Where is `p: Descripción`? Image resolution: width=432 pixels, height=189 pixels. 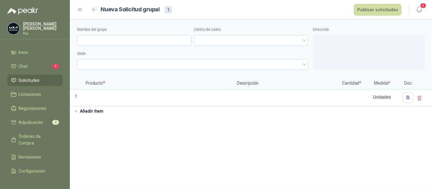 p: Descripción is located at coordinates (286, 83).